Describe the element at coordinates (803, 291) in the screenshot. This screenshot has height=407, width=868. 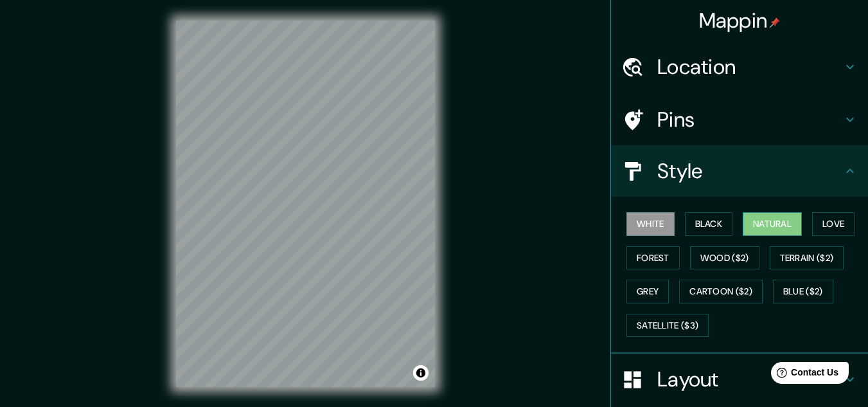
I see `button: Blue ($2)` at that location.